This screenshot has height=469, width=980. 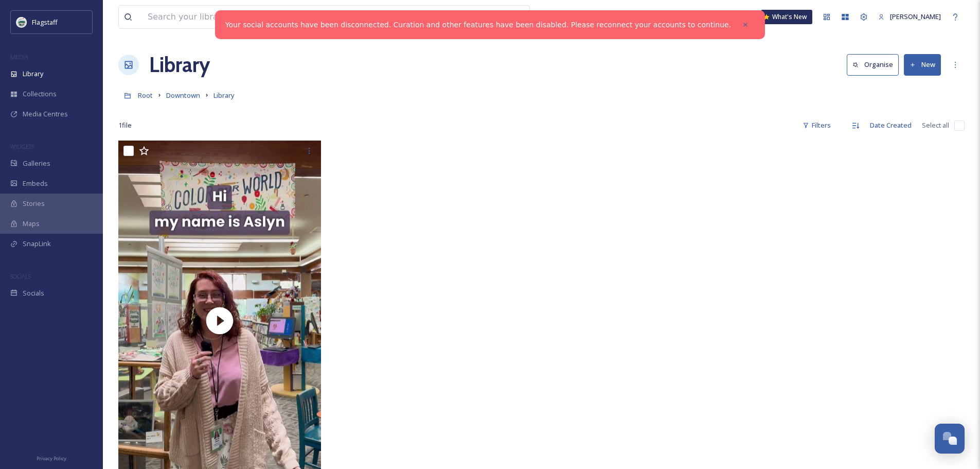 I want to click on a: What's New, so click(x=787, y=17).